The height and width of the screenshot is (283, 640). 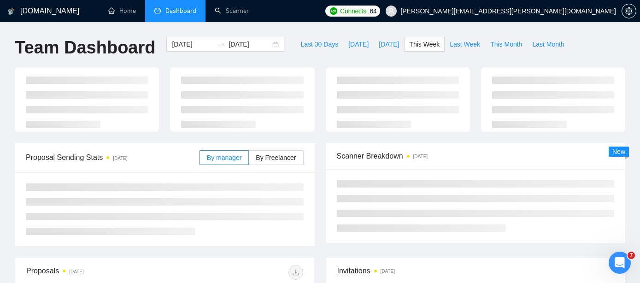 I want to click on img: logo, so click(x=11, y=12).